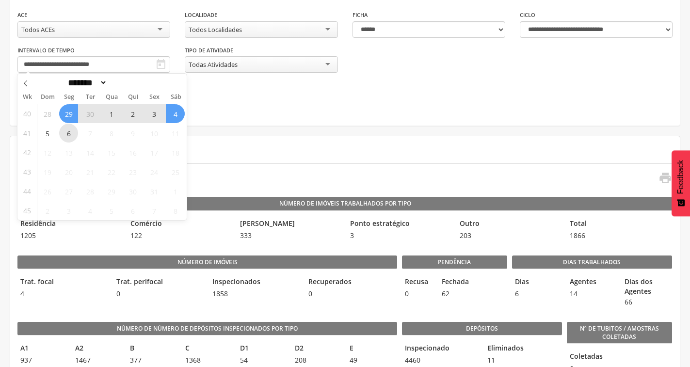 The height and width of the screenshot is (367, 690). What do you see at coordinates (523, 360) in the screenshot?
I see `span: 11` at bounding box center [523, 360].